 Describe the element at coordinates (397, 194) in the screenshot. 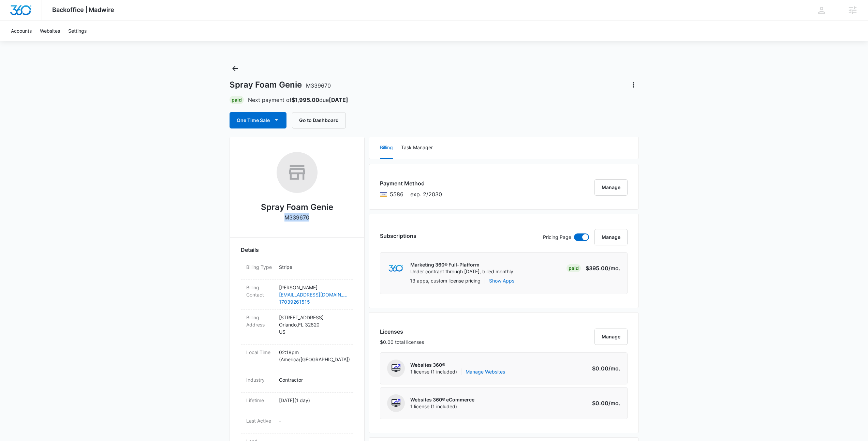

I see `span: Visa ending with` at that location.